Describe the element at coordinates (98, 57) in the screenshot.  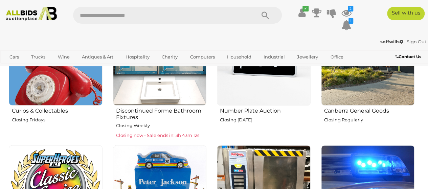
I see `a: Antiques & Art` at that location.